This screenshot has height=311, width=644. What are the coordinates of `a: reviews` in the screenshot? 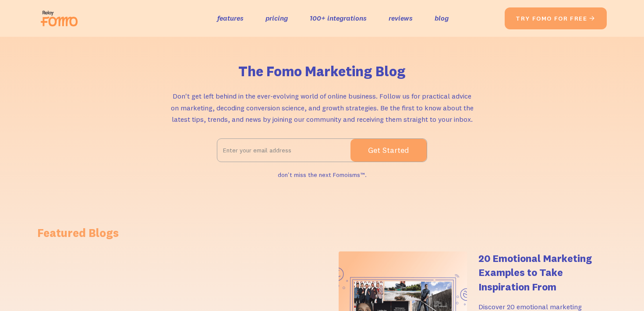 It's located at (401, 18).